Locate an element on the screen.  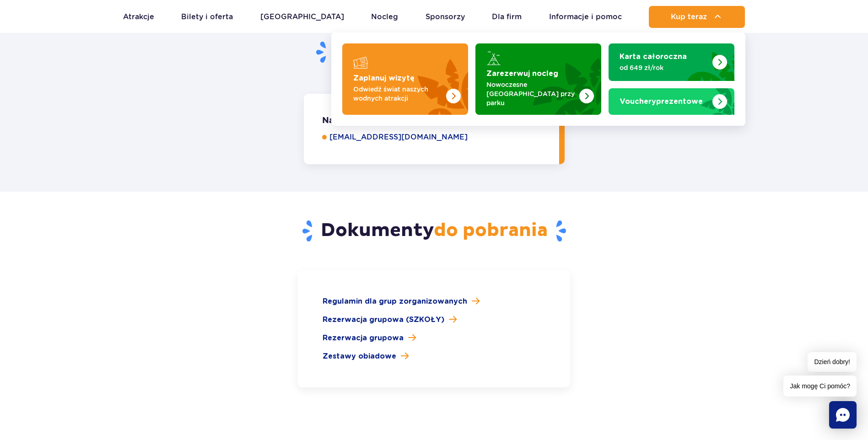
a: Sponsorzy is located at coordinates (445, 17).